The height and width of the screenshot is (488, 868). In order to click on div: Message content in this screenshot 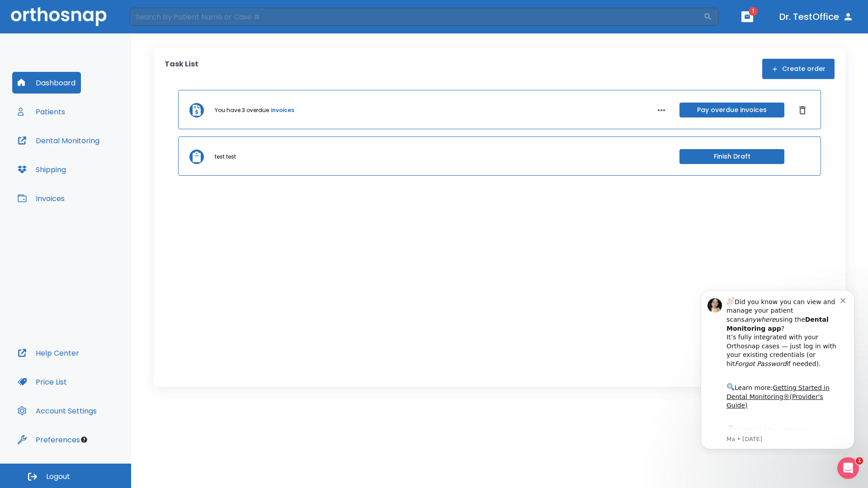, I will do `click(96, 82)`.